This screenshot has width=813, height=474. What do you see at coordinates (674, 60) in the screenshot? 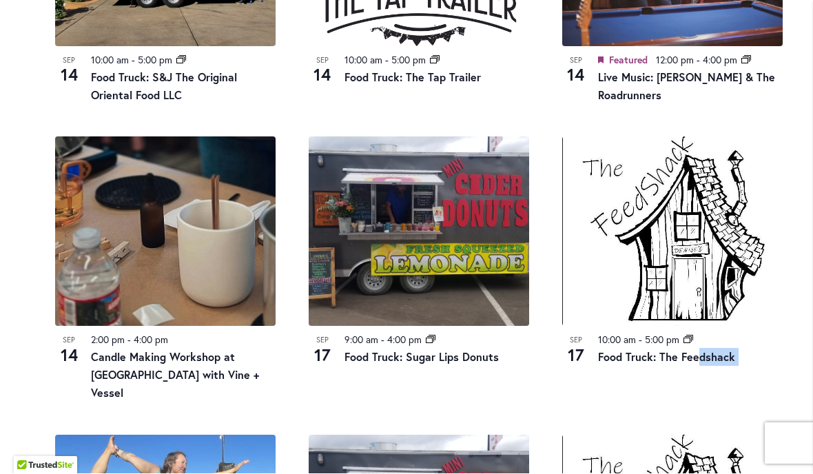
I see `time: 12:00 pm` at bounding box center [674, 60].